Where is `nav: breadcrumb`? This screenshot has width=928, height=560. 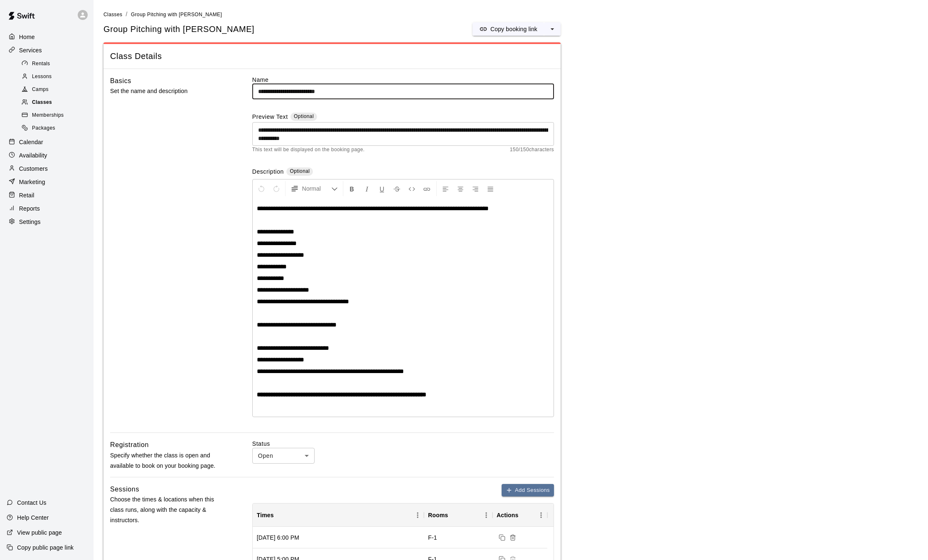
nav: breadcrumb is located at coordinates (511, 15).